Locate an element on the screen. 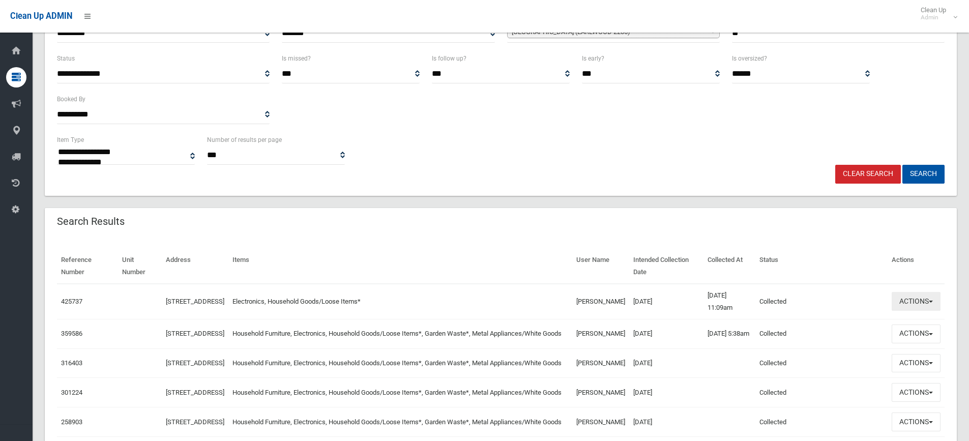 This screenshot has height=441, width=969. th: User Name is located at coordinates (601, 266).